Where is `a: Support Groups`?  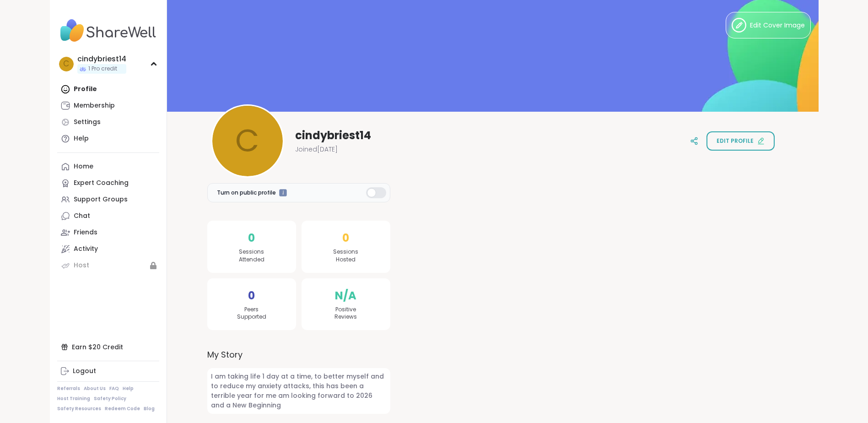 a: Support Groups is located at coordinates (108, 199).